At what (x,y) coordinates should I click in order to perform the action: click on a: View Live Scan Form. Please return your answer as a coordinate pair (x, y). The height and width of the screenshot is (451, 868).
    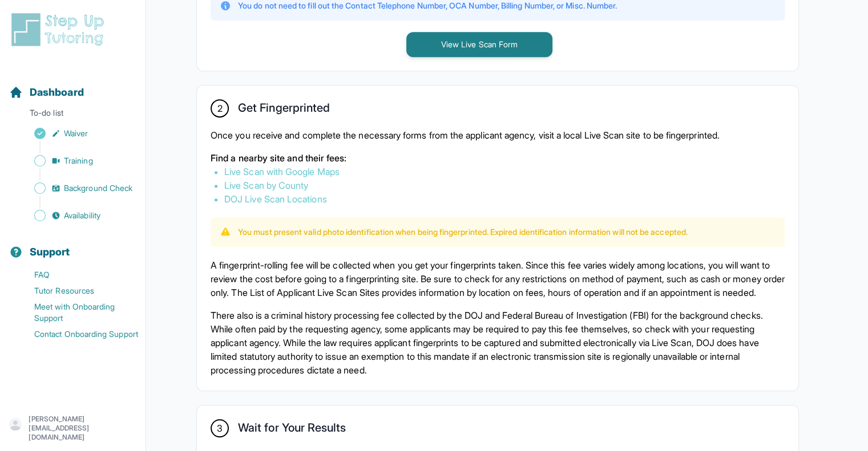
    Looking at the image, I should click on (479, 44).